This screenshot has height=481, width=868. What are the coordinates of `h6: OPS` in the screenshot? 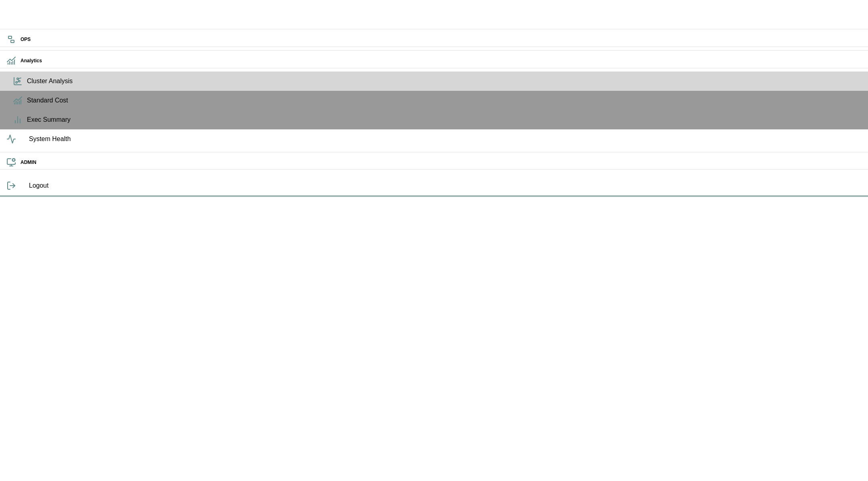 It's located at (441, 39).